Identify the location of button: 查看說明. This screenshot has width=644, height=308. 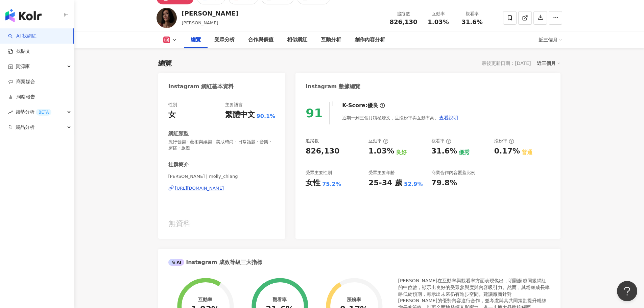
(448, 118).